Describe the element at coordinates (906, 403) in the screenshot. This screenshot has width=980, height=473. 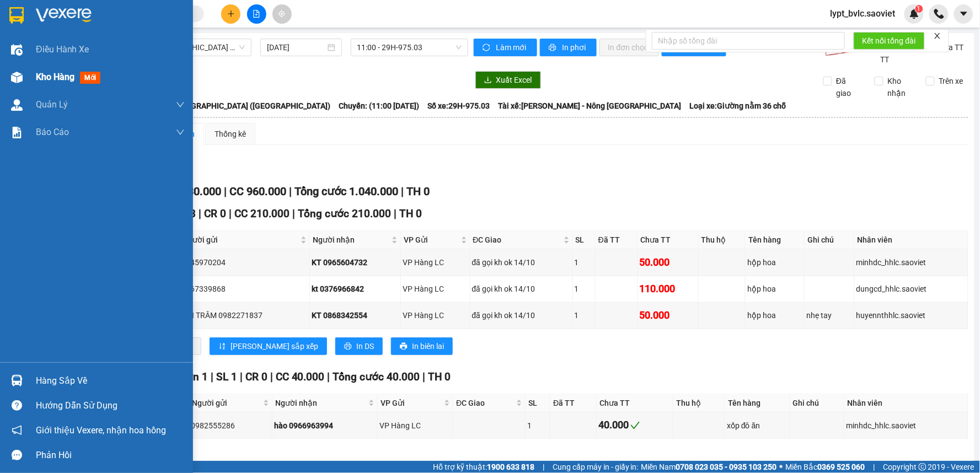
I see `th: Nhân viên` at that location.